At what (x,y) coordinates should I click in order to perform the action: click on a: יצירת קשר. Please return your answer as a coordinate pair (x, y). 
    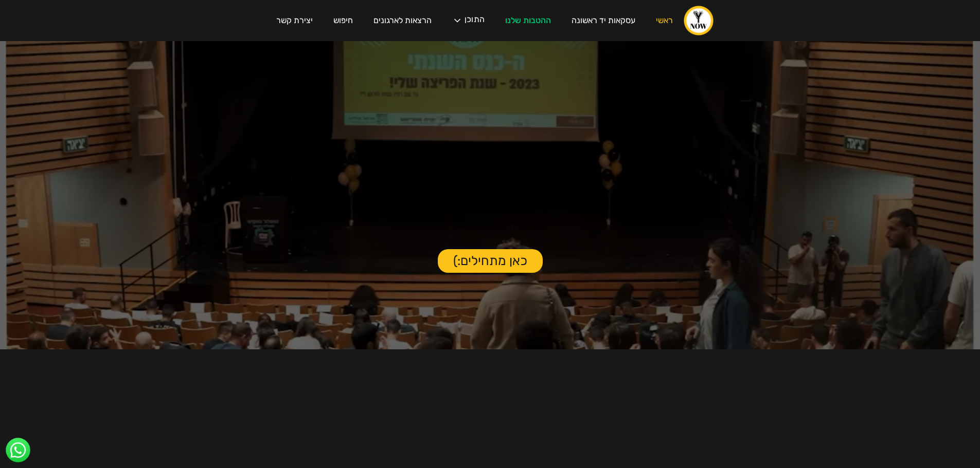
    Looking at the image, I should click on (294, 20).